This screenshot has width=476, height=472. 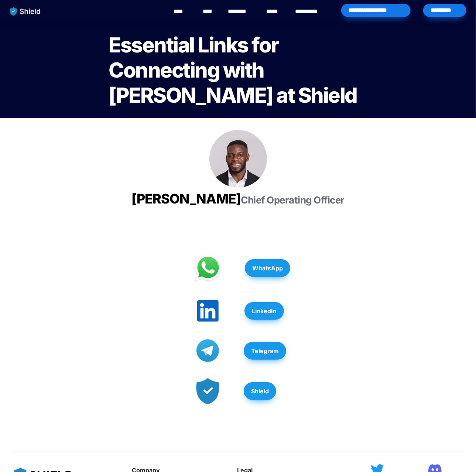 What do you see at coordinates (265, 351) in the screenshot?
I see `a: Telegram` at bounding box center [265, 351].